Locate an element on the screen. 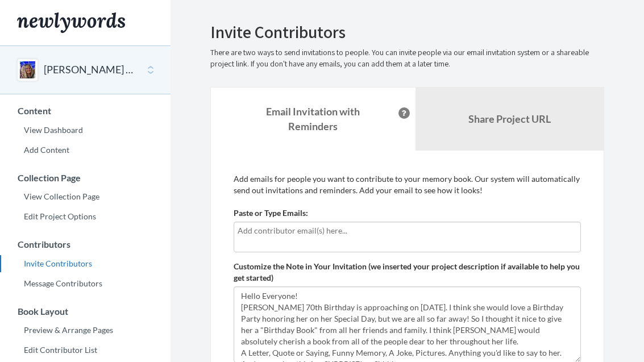 Image resolution: width=644 pixels, height=362 pixels. strong: Email Invitation with Reminders is located at coordinates (312, 118).